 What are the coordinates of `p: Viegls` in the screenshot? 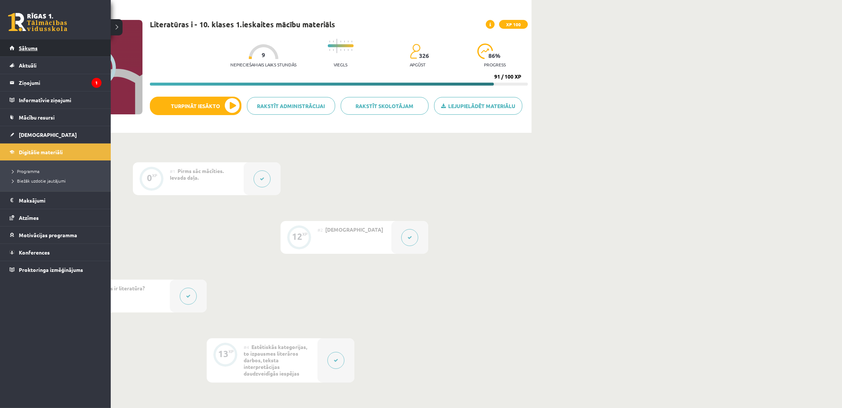 It's located at (340, 65).